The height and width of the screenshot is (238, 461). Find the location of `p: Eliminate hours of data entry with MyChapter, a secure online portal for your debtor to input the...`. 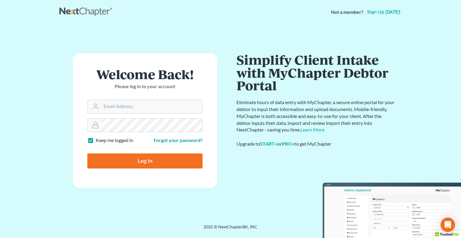

p: Eliminate hours of data entry with MyChapter, a secure online portal for your debtor to input the... is located at coordinates (316, 116).